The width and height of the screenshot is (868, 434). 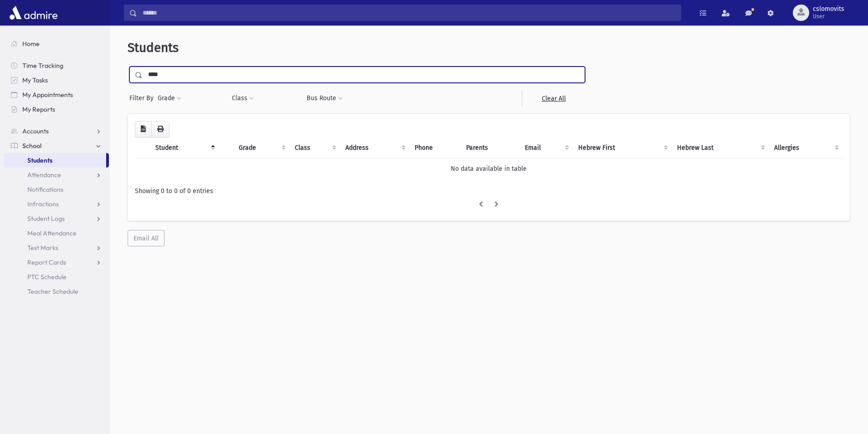 I want to click on a: Home, so click(x=56, y=44).